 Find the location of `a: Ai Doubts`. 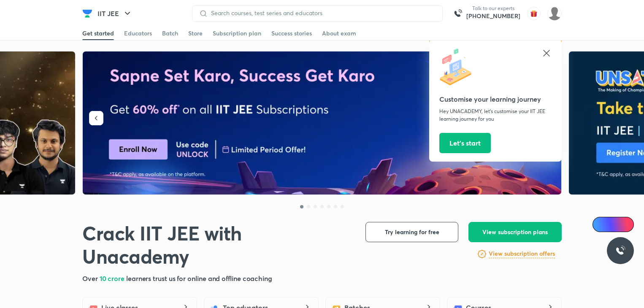

a: Ai Doubts is located at coordinates (613, 225).